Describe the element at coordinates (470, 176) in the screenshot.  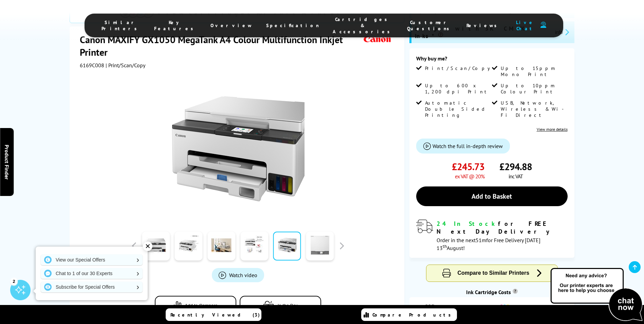
I see `span: ex VAT @ 20%` at that location.